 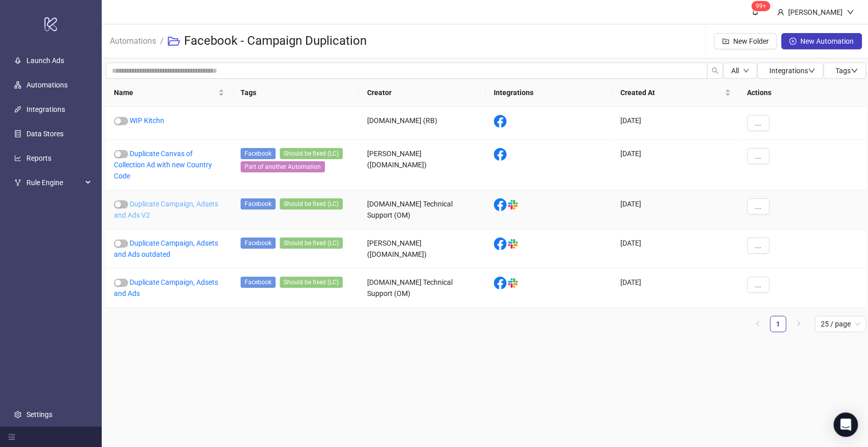 I want to click on span: fork, so click(x=17, y=183).